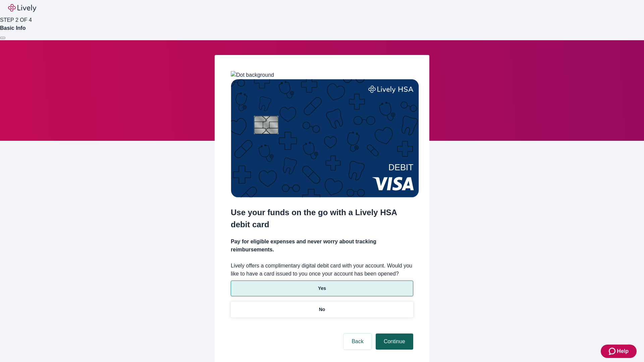  I want to click on button: Continue, so click(395, 342).